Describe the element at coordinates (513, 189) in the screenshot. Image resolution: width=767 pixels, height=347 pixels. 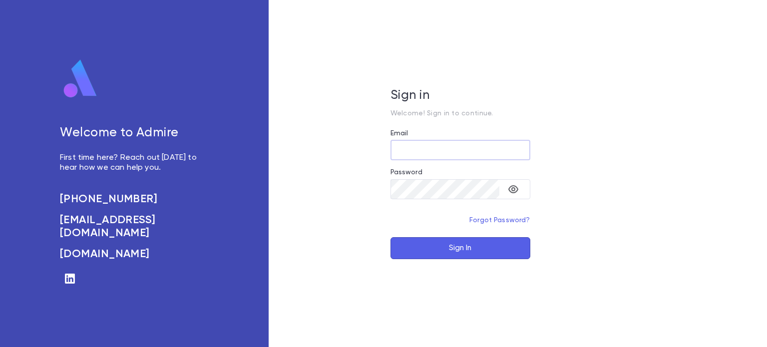
I see `button: toggle password visibility` at that location.